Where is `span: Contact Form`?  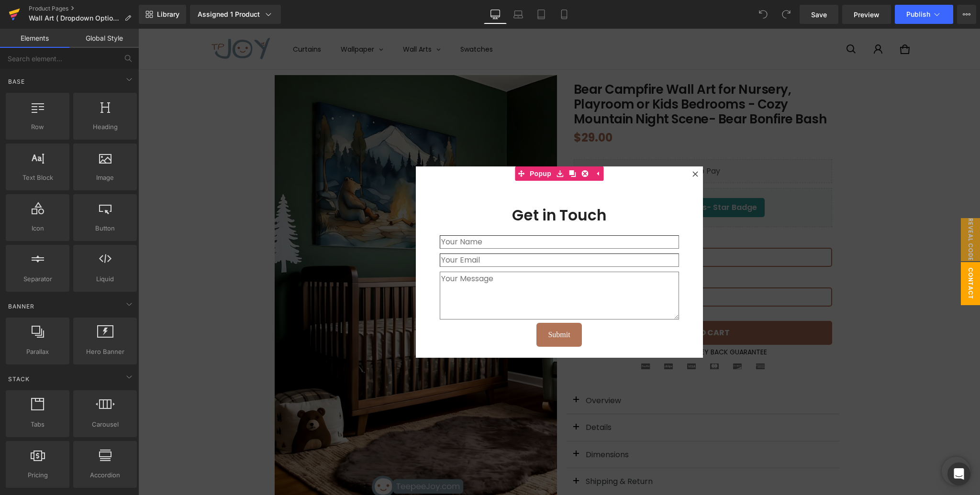
span: Contact Form is located at coordinates (823, 255).